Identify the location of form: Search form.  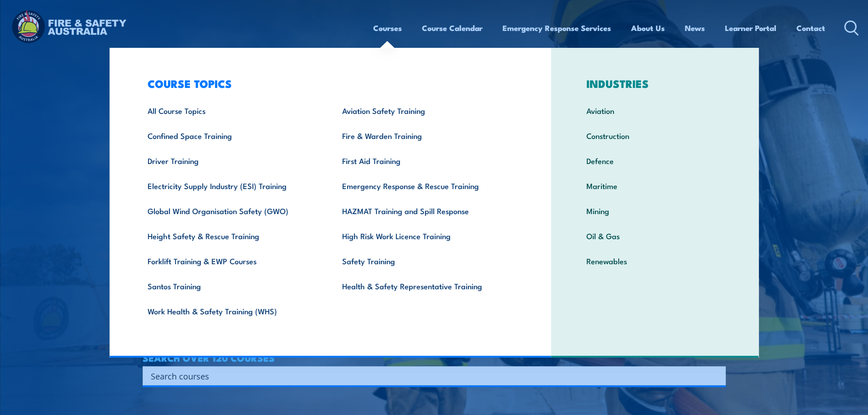
(430, 376).